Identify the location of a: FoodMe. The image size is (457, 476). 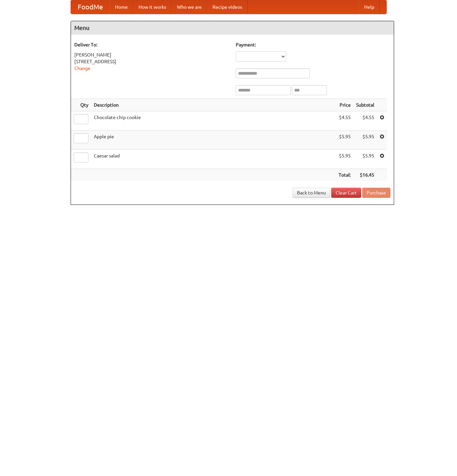
(90, 7).